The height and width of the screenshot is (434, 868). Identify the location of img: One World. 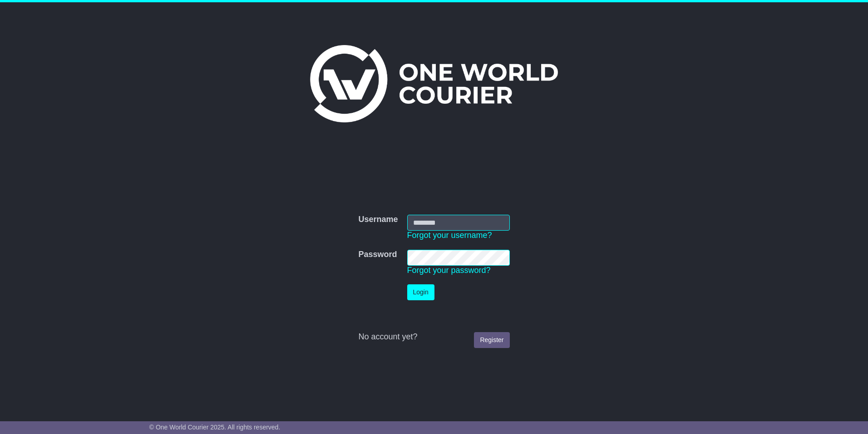
(434, 83).